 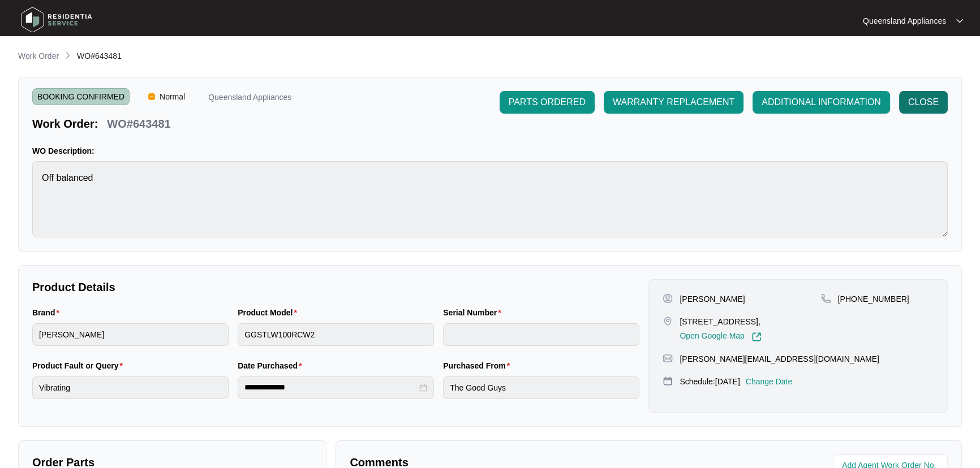 What do you see at coordinates (130, 388) in the screenshot?
I see `input: Product Fault or Query` at bounding box center [130, 388].